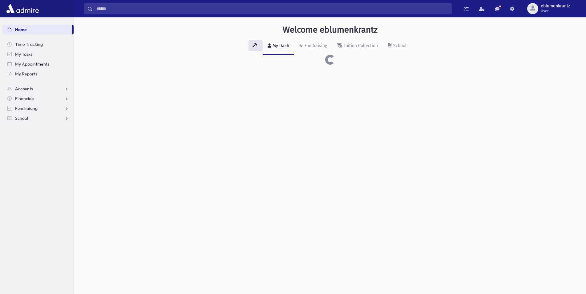 This screenshot has width=586, height=294. Describe the element at coordinates (280, 46) in the screenshot. I see `div: My Dash` at that location.